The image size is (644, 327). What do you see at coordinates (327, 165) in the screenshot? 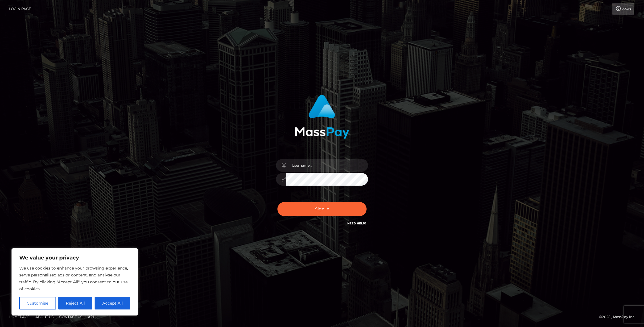
I see `input: Username...` at bounding box center [327, 165].